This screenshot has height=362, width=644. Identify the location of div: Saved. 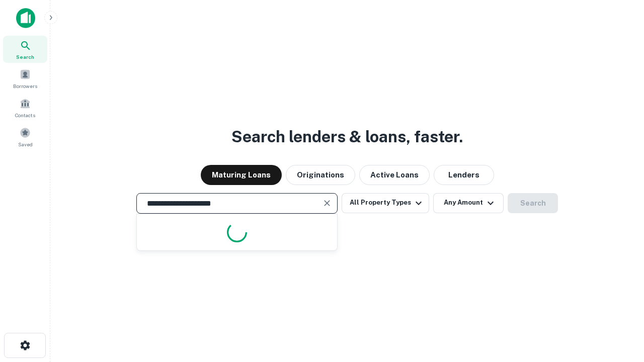
(25, 137).